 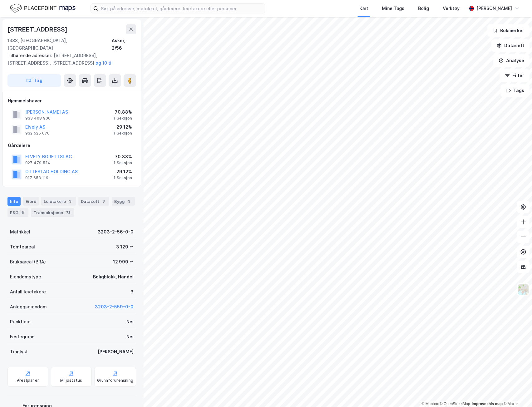 I want to click on div: Arealplaner, so click(x=28, y=381).